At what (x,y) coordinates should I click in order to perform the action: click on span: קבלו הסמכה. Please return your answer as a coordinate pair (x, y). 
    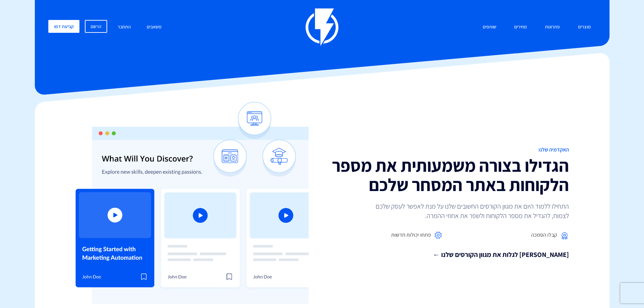
    Looking at the image, I should click on (544, 235).